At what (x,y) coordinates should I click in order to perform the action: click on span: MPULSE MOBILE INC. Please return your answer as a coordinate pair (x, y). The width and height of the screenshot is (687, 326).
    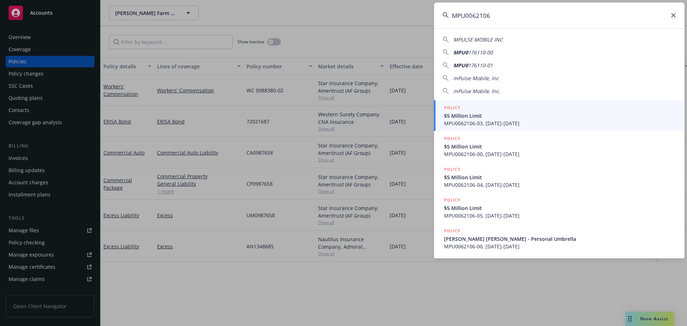
    Looking at the image, I should click on (478, 39).